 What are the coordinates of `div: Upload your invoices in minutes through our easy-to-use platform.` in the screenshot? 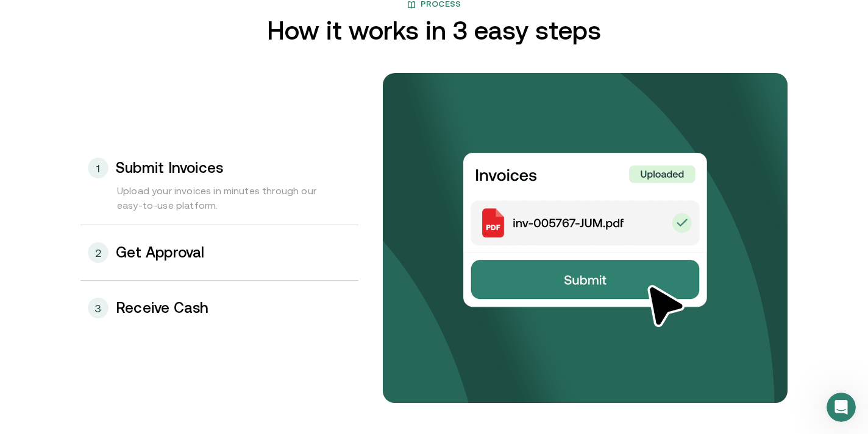 It's located at (219, 204).